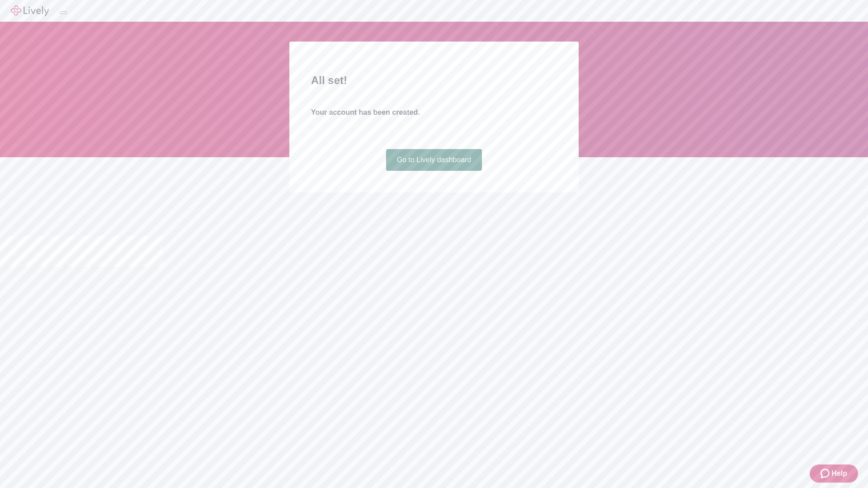 The height and width of the screenshot is (488, 868). What do you see at coordinates (434, 80) in the screenshot?
I see `h2: All set!` at bounding box center [434, 80].